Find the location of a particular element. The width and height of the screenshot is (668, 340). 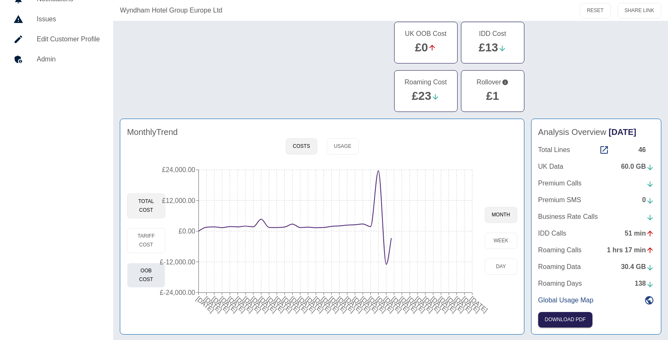

svg: Costs from usage that is outside the selected date range but still billed in your invoice. These ... is located at coordinates (505, 82).